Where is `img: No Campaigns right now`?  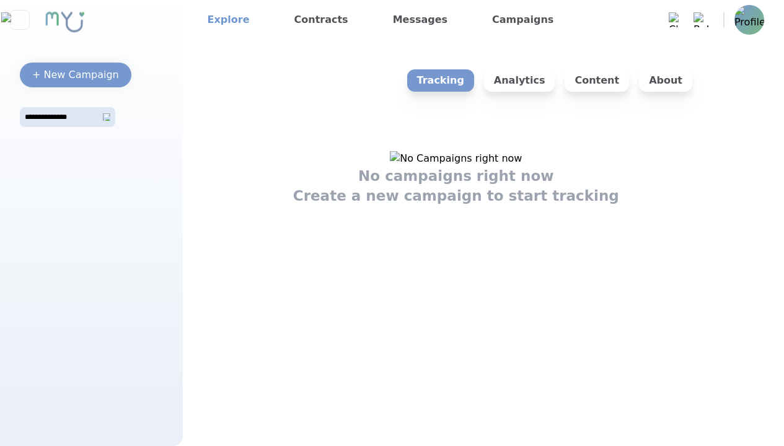
img: No Campaigns right now is located at coordinates (456, 159).